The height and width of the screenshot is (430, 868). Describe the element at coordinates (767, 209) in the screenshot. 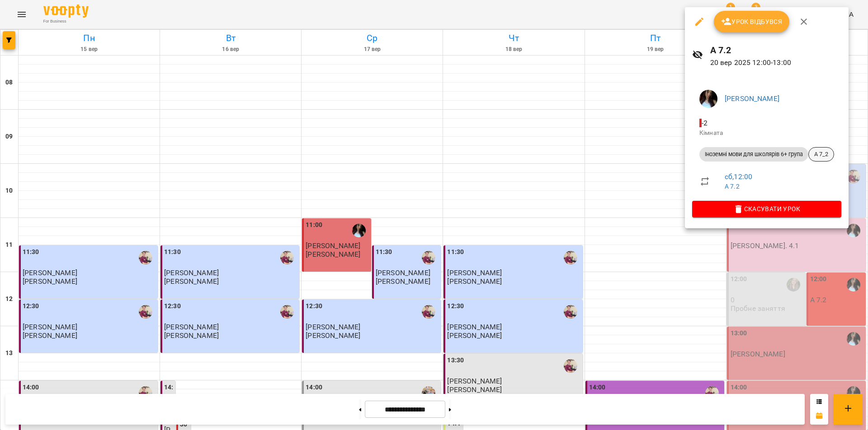

I see `button: Скасувати Урок` at that location.